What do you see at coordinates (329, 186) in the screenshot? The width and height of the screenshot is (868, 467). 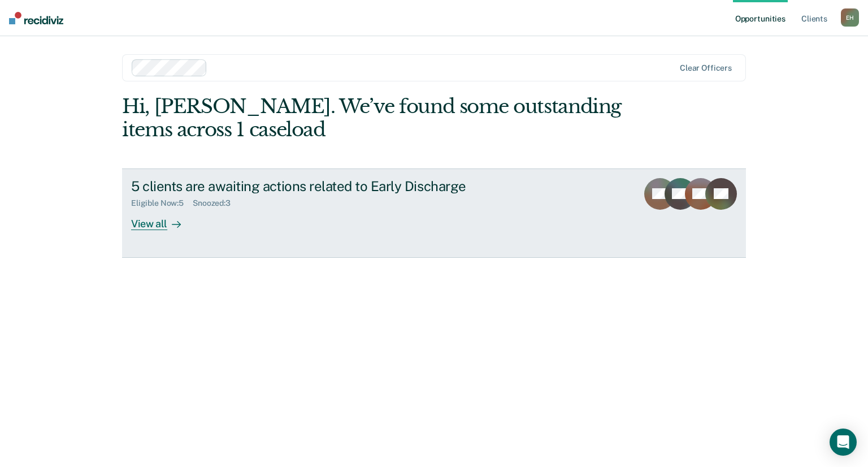 I see `div: 5 clients are awaiting actions related to Early Discharge` at bounding box center [329, 186].